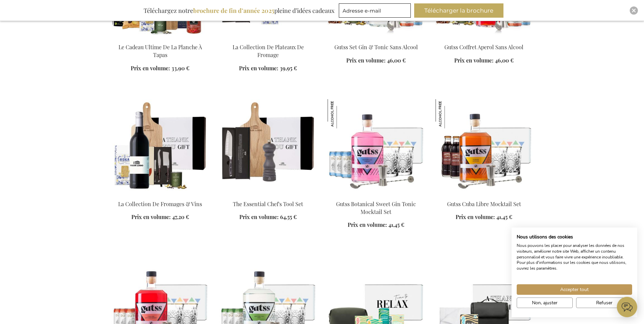  What do you see at coordinates (288, 68) in the screenshot?
I see `span: 39,95 €` at bounding box center [288, 68].